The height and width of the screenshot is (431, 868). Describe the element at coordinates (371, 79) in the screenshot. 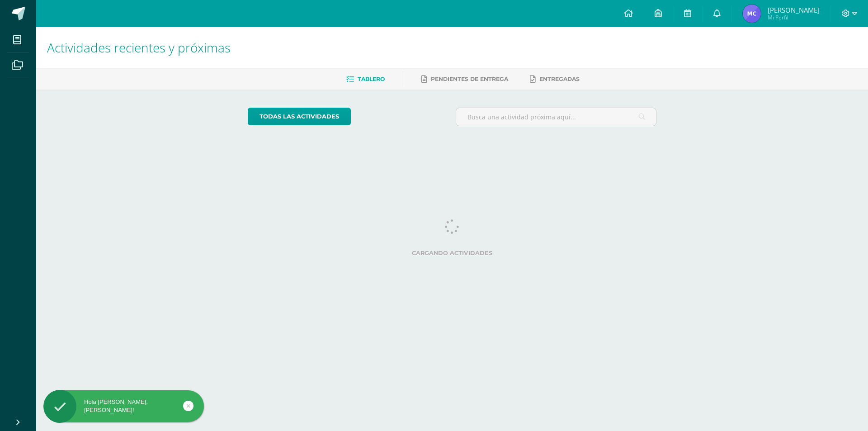

I see `span: Tablero` at that location.